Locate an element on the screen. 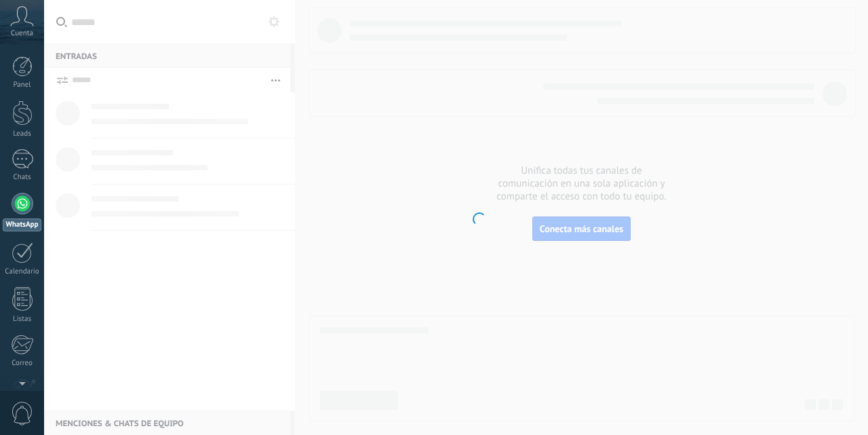 The height and width of the screenshot is (435, 868). div: Calendario is located at coordinates (23, 272).